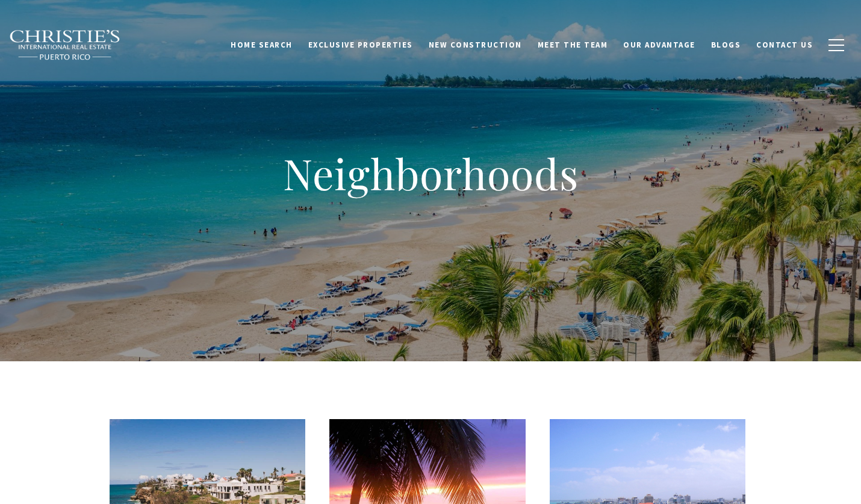 The image size is (861, 504). I want to click on a: Blogs, so click(726, 44).